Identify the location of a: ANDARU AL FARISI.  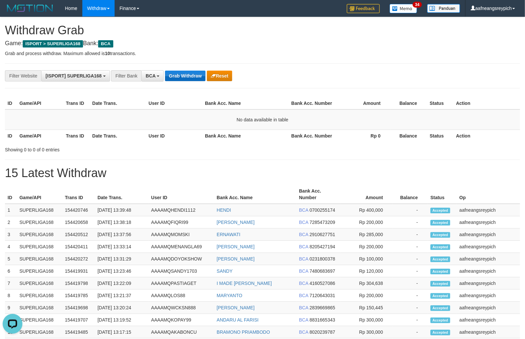
(238, 320).